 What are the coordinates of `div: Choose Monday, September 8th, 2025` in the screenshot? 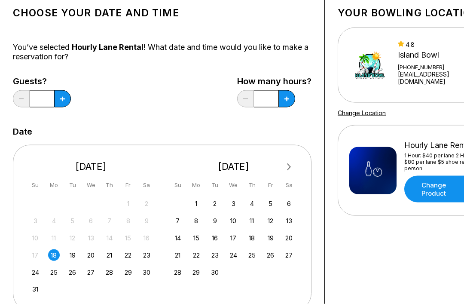 It's located at (196, 220).